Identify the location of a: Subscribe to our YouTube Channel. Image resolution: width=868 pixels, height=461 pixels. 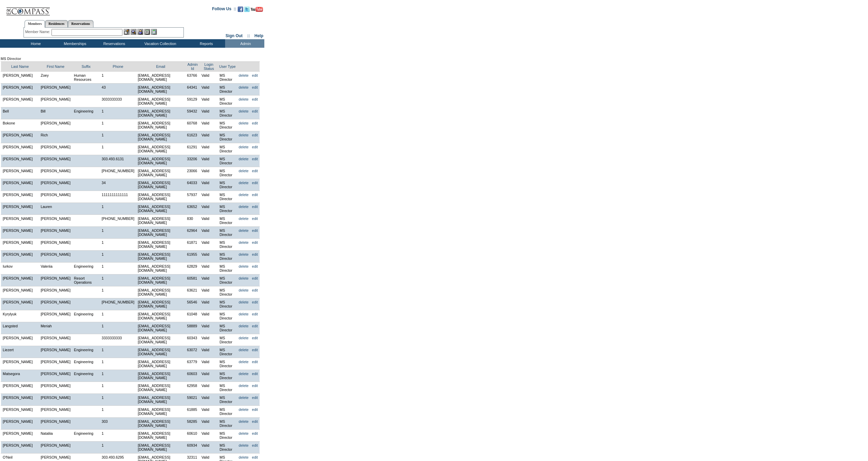
(257, 10).